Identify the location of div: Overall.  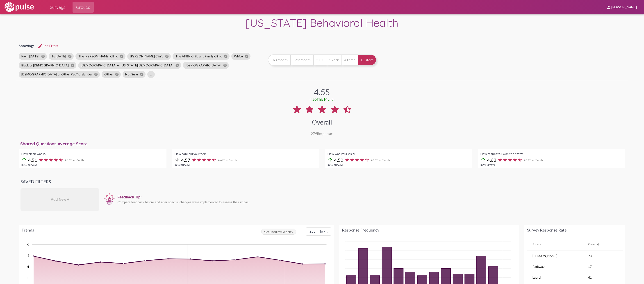
(322, 122).